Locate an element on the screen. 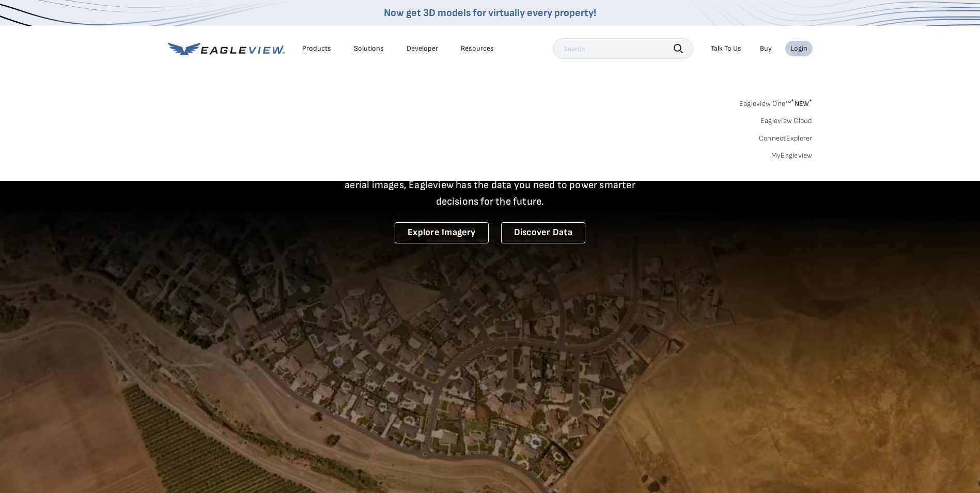  div: Solutions is located at coordinates (369, 48).